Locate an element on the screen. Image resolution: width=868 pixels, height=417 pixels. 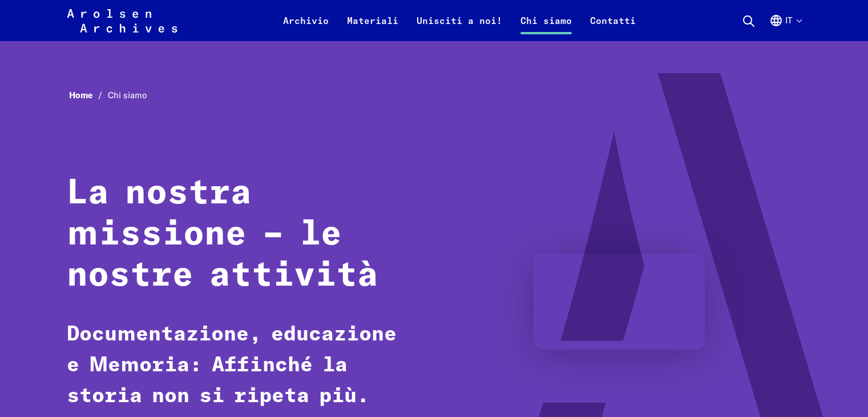
a: Archivio is located at coordinates (305, 27).